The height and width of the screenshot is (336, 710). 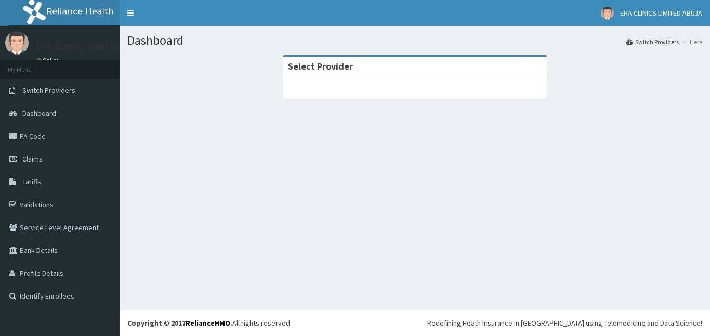 I want to click on strong: Select Provider, so click(x=320, y=66).